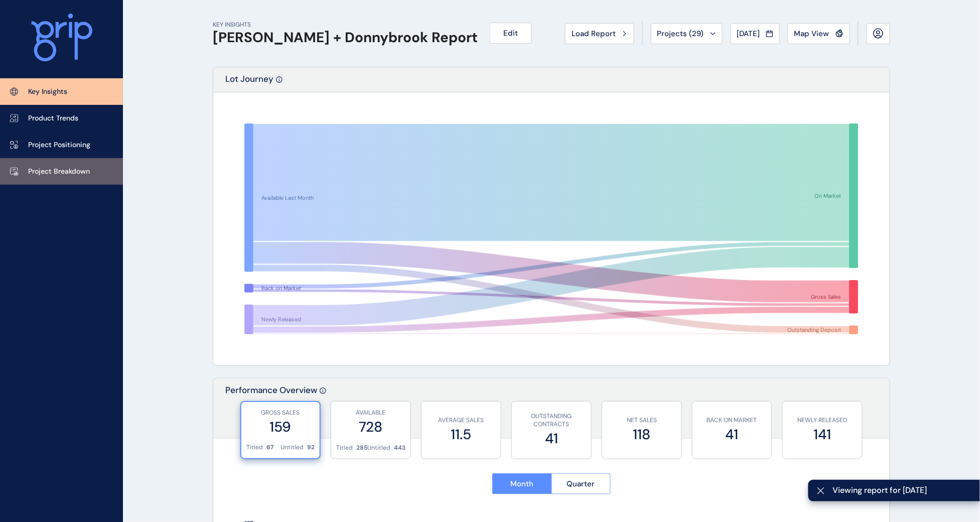  I want to click on p: Lot Journey, so click(250, 82).